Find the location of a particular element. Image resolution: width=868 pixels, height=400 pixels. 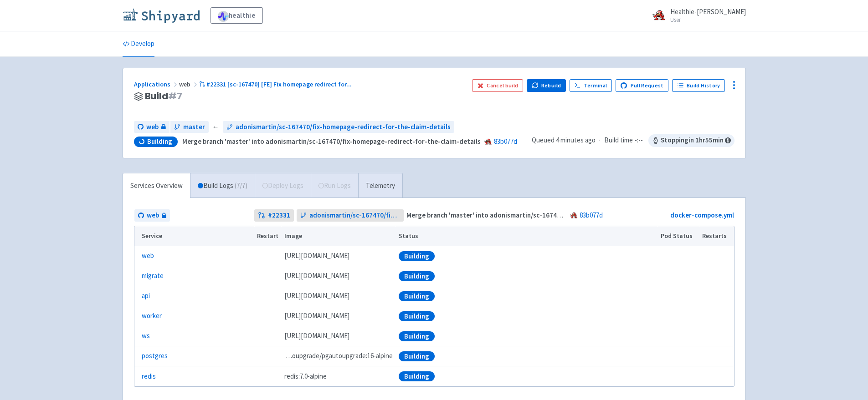

span: Building is located at coordinates (160, 142).